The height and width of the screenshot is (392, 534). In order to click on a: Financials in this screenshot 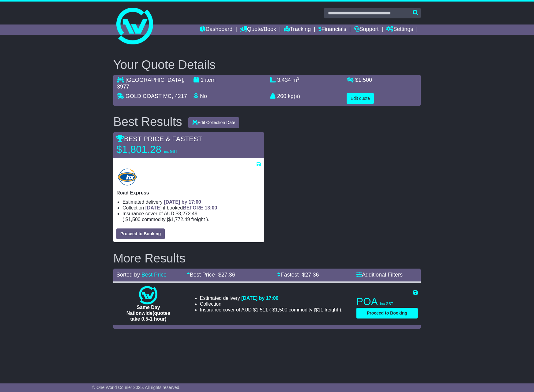, I will do `click(332, 30)`.